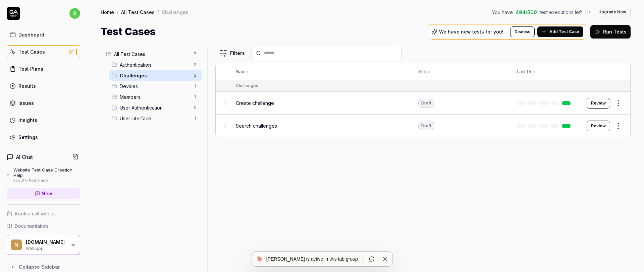  Describe the element at coordinates (256, 126) in the screenshot. I see `span: Search challenges` at that location.